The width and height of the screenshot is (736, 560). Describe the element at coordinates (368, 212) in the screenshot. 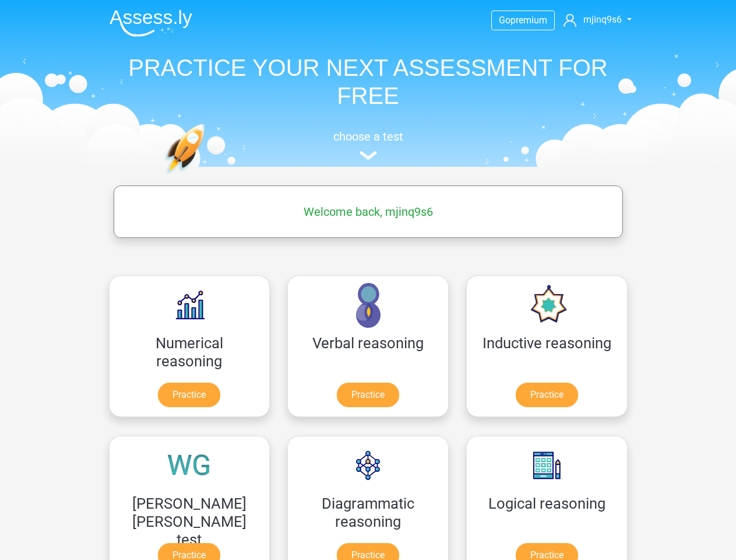

I see `h5: Welcome back, mjinq9s6` at that location.